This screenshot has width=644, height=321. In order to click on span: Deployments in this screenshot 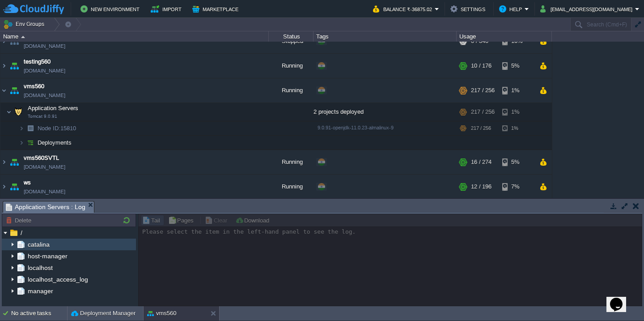, I will do `click(55, 142)`.